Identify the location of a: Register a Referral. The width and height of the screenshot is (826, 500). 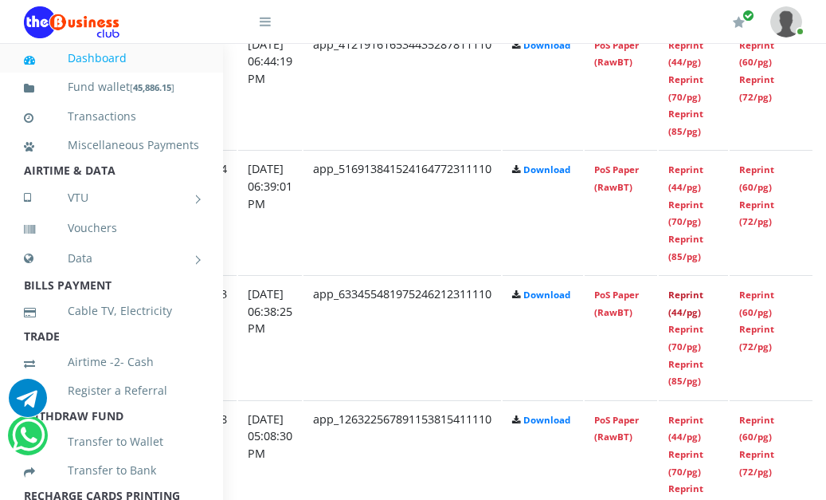
(112, 390).